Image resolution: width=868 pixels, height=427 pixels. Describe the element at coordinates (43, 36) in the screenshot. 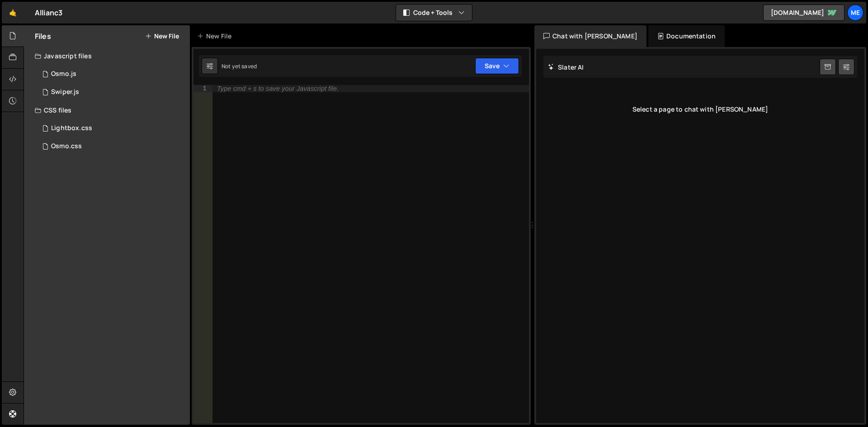

I see `h2: Files` at that location.